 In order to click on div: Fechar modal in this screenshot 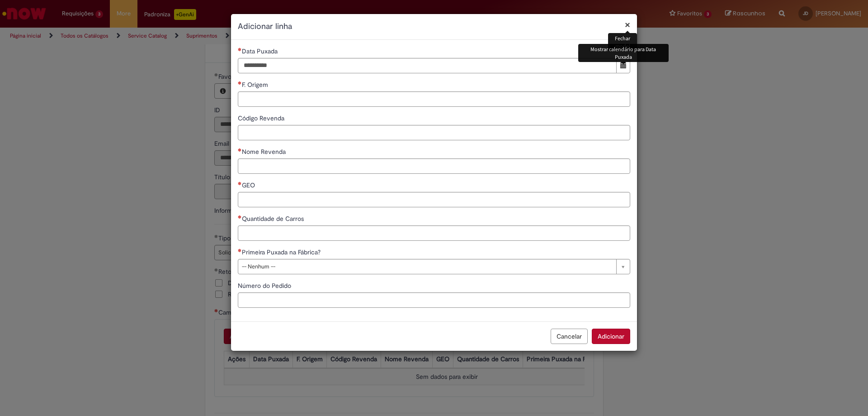, I will do `click(623, 42)`.